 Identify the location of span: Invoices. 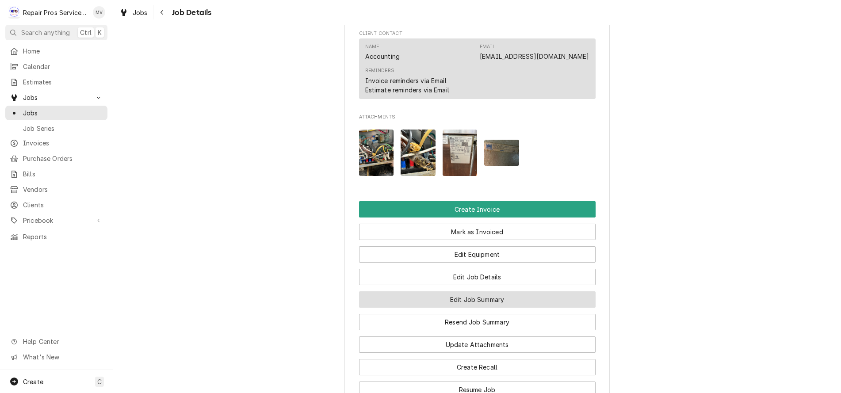
(63, 143).